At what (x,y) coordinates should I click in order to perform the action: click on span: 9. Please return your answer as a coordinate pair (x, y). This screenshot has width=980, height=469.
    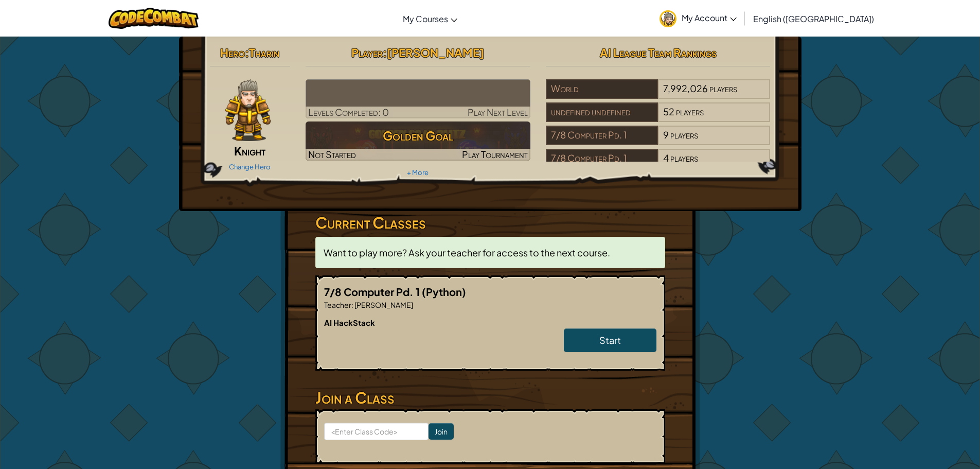
    Looking at the image, I should click on (666, 134).